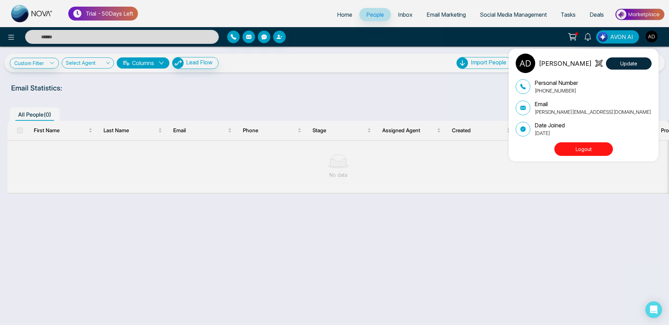  I want to click on p: Date Joined, so click(549, 125).